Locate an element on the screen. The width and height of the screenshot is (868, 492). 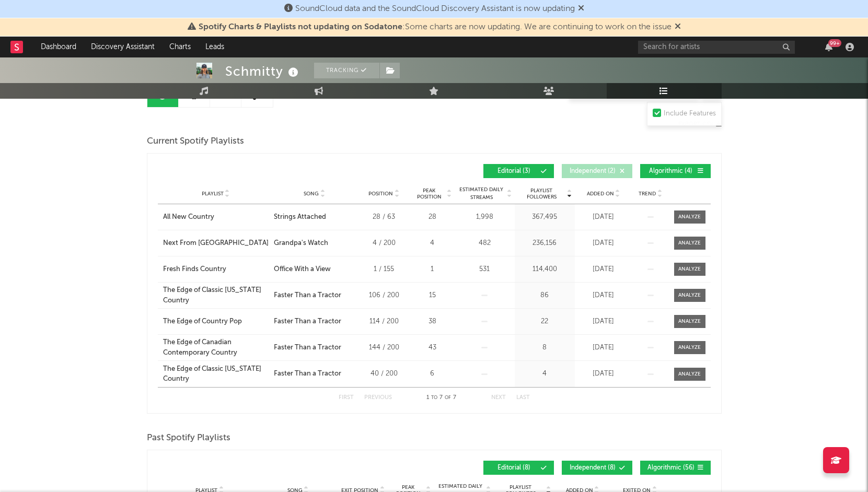
div: 8 is located at coordinates (545, 347).